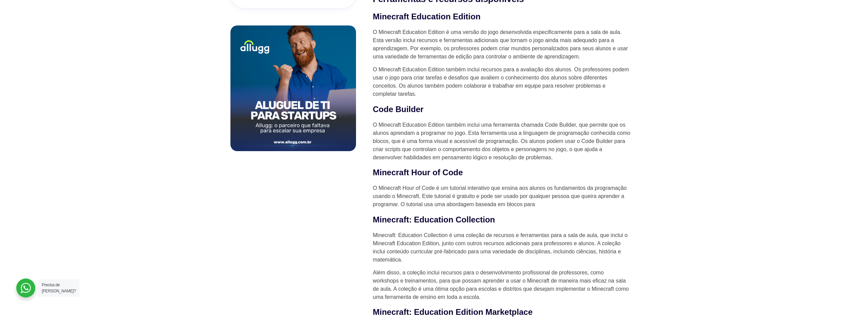  I want to click on p: Minecraft: Education Collection é uma coleção de recursos e ferramentas para a sala de aula, que ..., so click(502, 247).